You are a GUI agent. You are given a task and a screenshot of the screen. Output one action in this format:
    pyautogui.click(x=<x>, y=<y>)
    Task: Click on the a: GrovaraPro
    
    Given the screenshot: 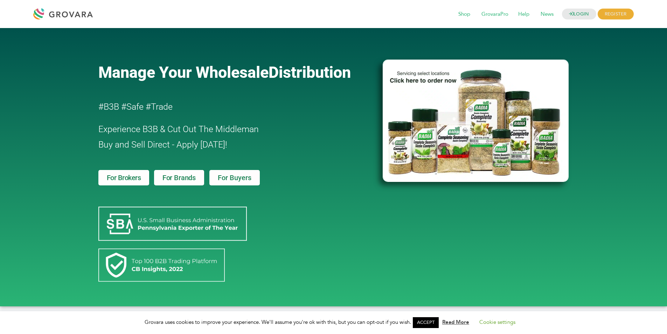 What is the action you would take?
    pyautogui.click(x=495, y=14)
    